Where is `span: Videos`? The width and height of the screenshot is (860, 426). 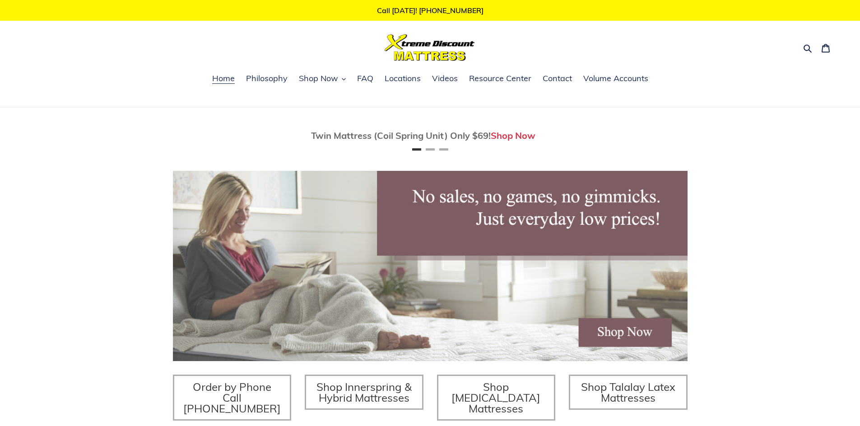 span: Videos is located at coordinates (445, 79).